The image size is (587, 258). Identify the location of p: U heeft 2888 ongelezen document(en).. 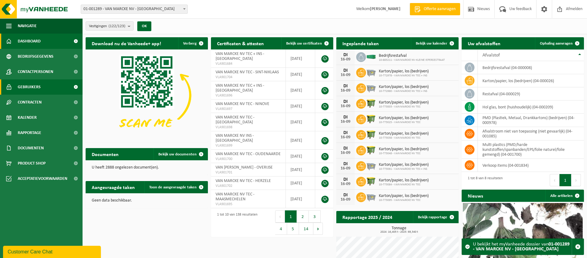
(147, 168).